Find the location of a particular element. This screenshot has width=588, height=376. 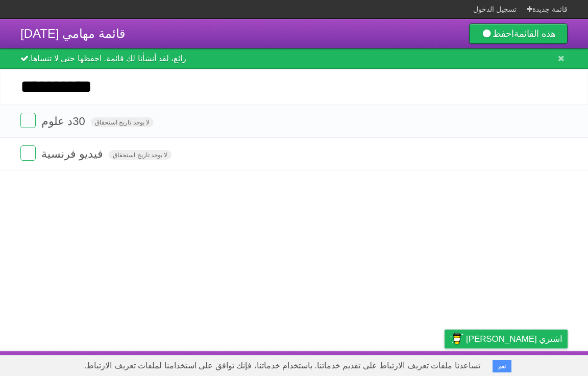

a: المطورون is located at coordinates (372, 363).